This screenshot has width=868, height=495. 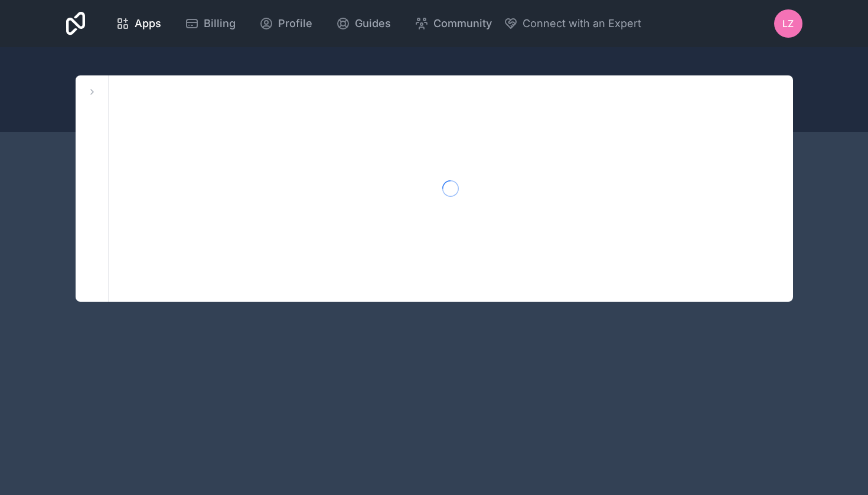 What do you see at coordinates (363, 24) in the screenshot?
I see `a: Guides` at bounding box center [363, 24].